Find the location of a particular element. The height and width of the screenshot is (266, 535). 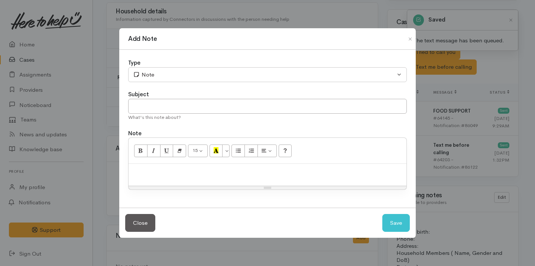

button: Italic (⌘+I) is located at coordinates (154, 151).